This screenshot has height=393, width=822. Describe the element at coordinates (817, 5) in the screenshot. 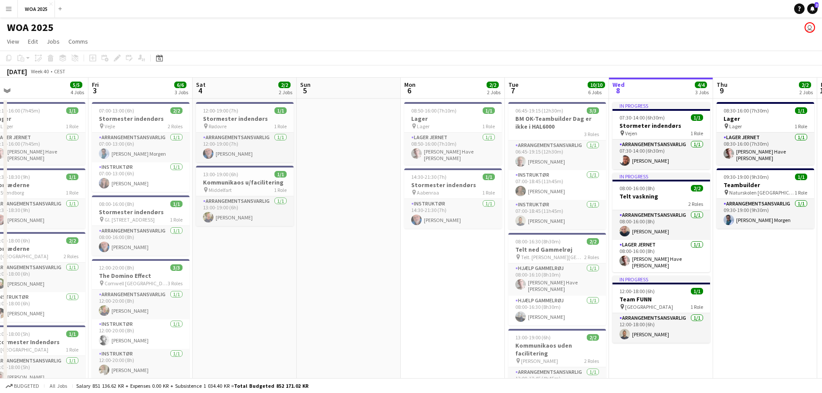

I see `span: 2` at that location.